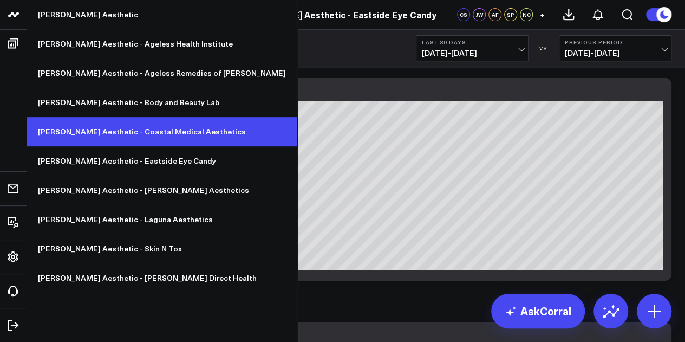 Image resolution: width=685 pixels, height=342 pixels. I want to click on div: SP, so click(511, 15).